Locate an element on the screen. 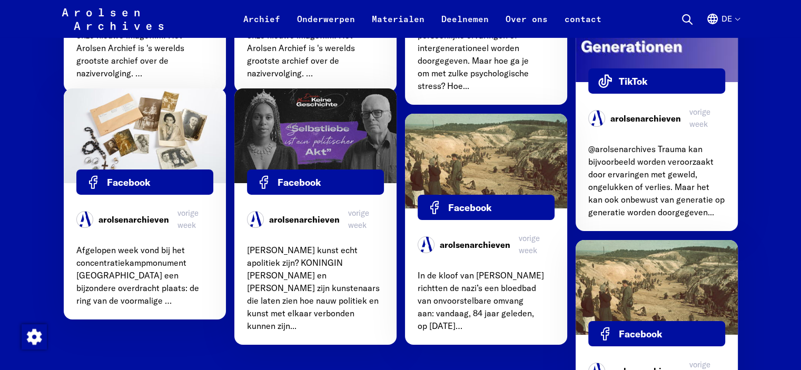 The image size is (801, 370). font: contact is located at coordinates (583, 19).